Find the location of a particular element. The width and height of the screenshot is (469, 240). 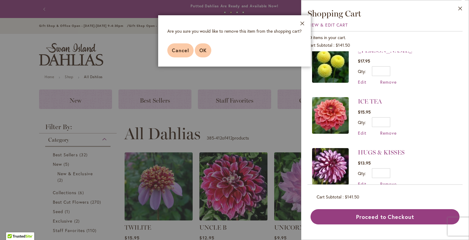

div: Are you sure you would like to remove this item from the shopping cart? is located at coordinates (234, 31).